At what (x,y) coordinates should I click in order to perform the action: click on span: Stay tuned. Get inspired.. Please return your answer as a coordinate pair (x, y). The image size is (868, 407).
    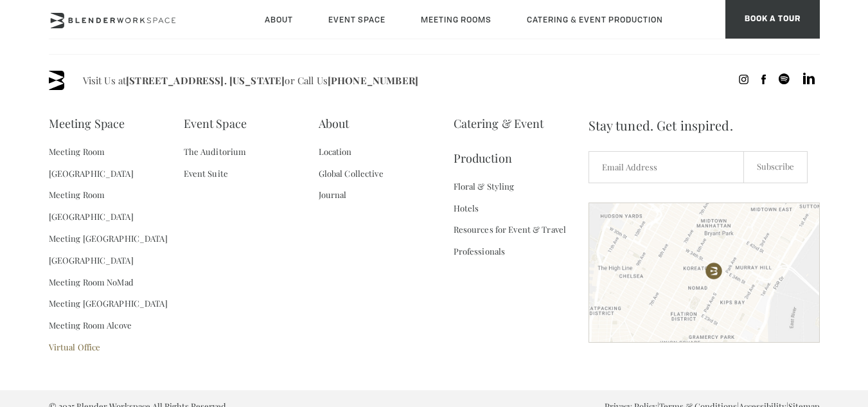
    Looking at the image, I should click on (704, 125).